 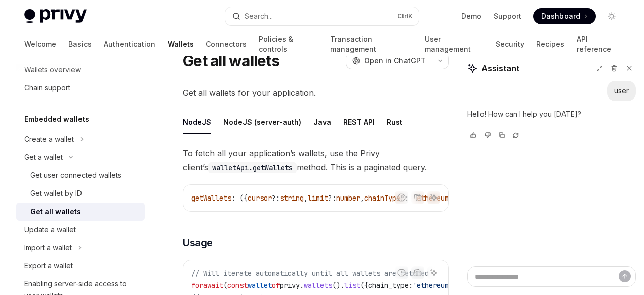 I want to click on div: Create a wallet, so click(x=49, y=139).